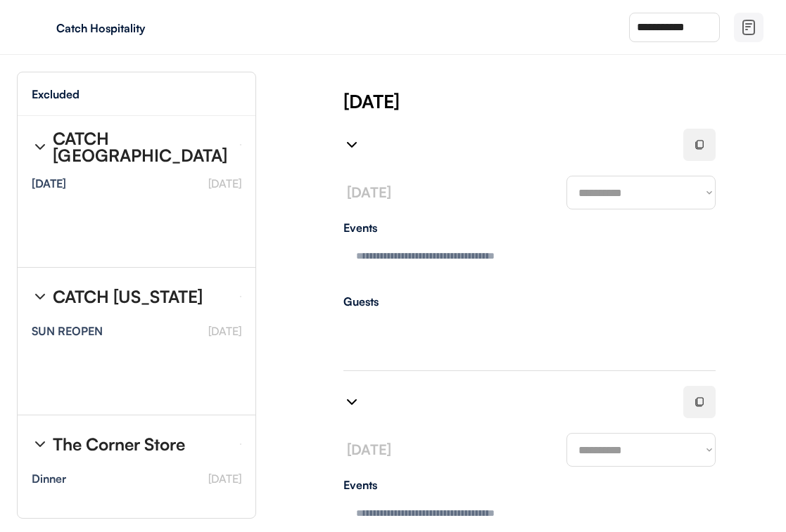 The width and height of the screenshot is (786, 532). What do you see at coordinates (67, 331) in the screenshot?
I see `div: SUN REOPEN` at bounding box center [67, 331].